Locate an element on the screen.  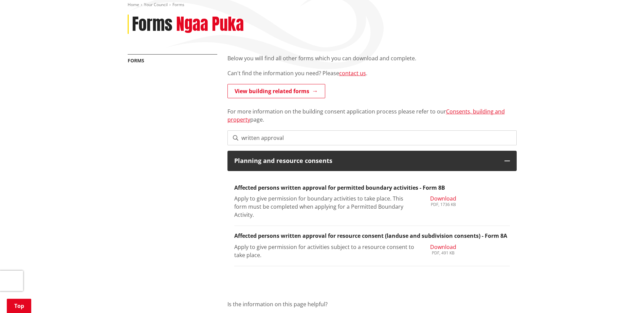
h3: Affected persons written approval for permitted boundary activities - Form 8B is located at coordinates (372, 188).